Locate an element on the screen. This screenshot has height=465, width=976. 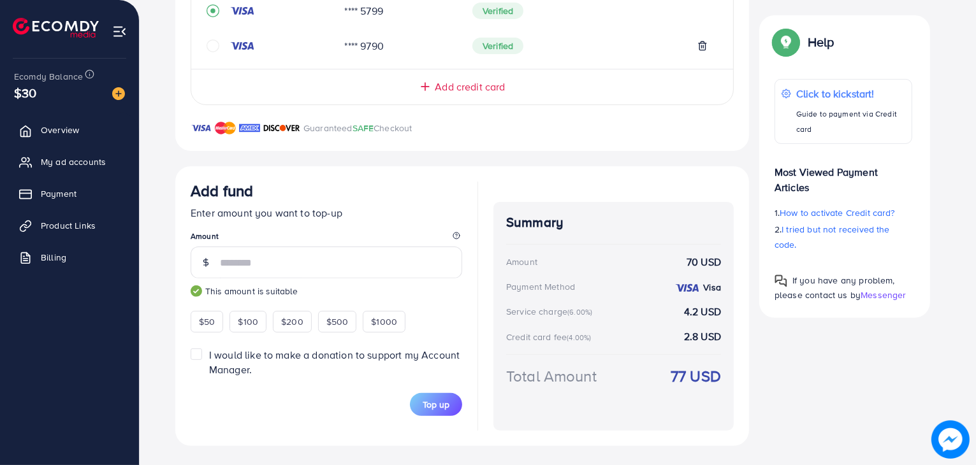
img: guide is located at coordinates (196, 291).